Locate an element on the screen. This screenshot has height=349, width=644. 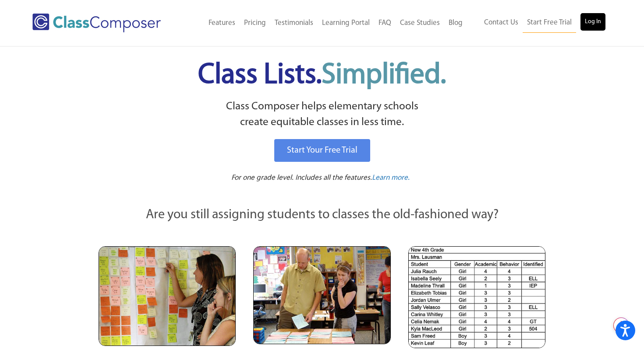
a: Testimonials is located at coordinates (294, 23).